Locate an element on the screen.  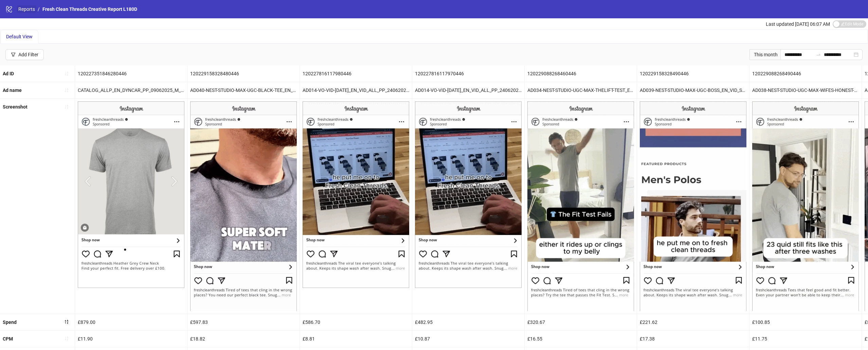
div: 120227816117970446 is located at coordinates (468, 73).